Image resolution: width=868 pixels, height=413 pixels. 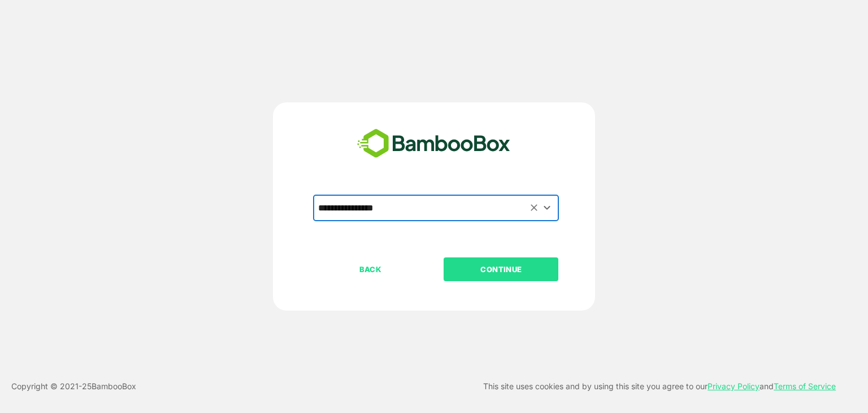 I want to click on button: CONTINUE, so click(x=500, y=269).